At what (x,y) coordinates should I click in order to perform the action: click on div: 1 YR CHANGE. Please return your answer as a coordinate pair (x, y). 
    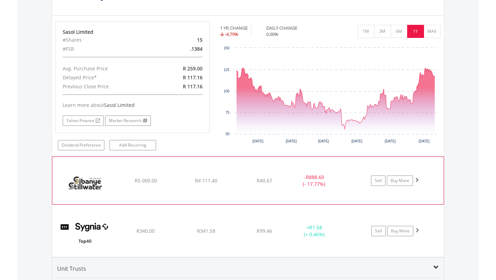
    Looking at the image, I should click on (234, 28).